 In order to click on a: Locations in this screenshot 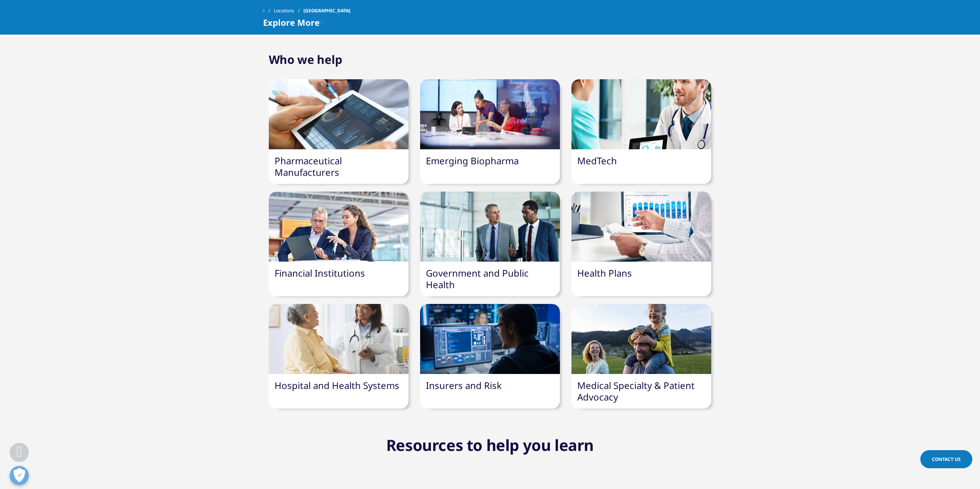, I will do `click(289, 11)`.